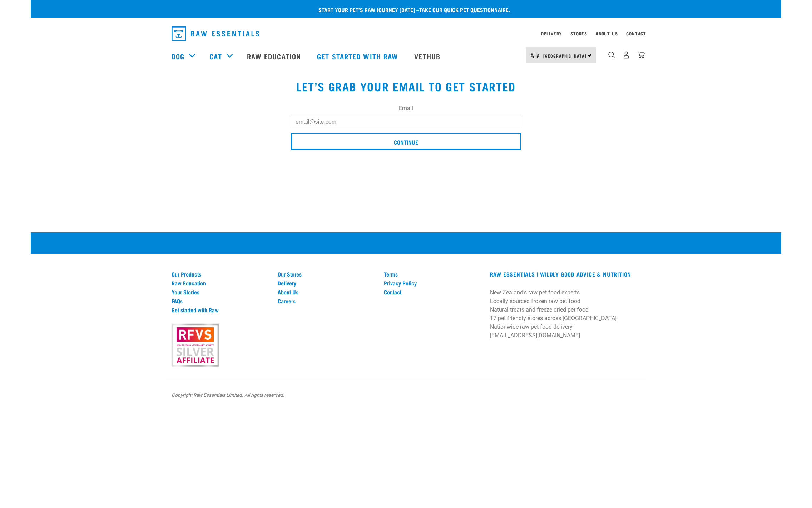 The height and width of the screenshot is (508, 812). I want to click on a: Dog, so click(178, 56).